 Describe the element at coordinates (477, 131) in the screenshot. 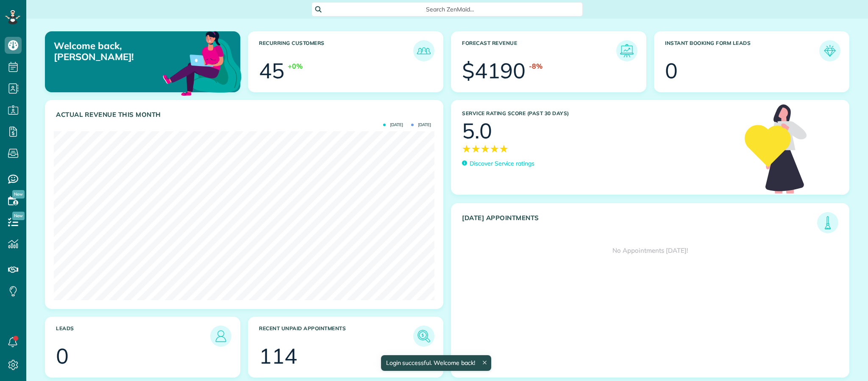

I see `div: 5.0` at that location.